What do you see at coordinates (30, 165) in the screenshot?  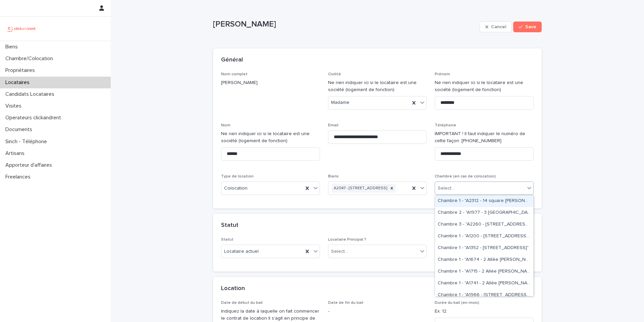 I see `p: Apporteur d'affaires` at bounding box center [30, 165].